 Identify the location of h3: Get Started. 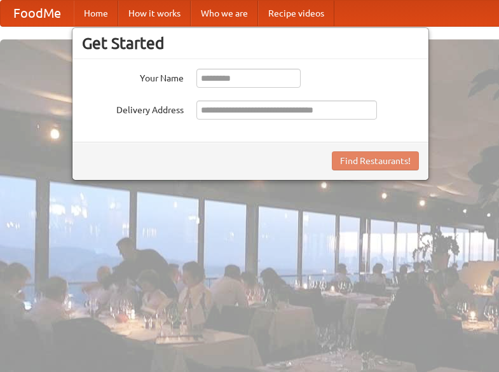
(250, 43).